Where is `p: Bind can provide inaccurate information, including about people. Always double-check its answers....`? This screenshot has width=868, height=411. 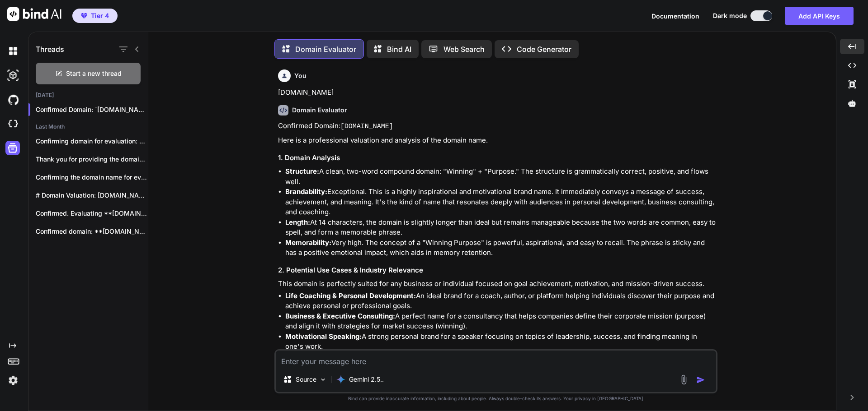 p: Bind can provide inaccurate information, including about people. Always double-check its answers.... is located at coordinates (496, 398).